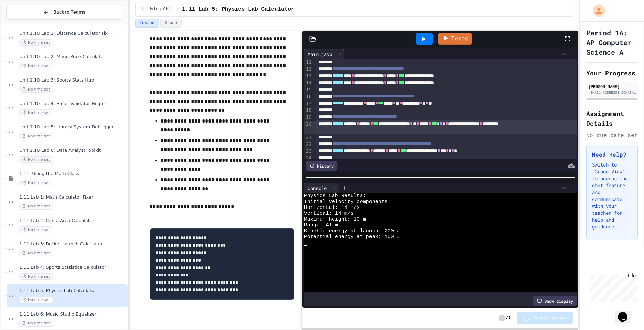 The height and width of the screenshot is (330, 644). I want to click on div: 11, so click(308, 62).